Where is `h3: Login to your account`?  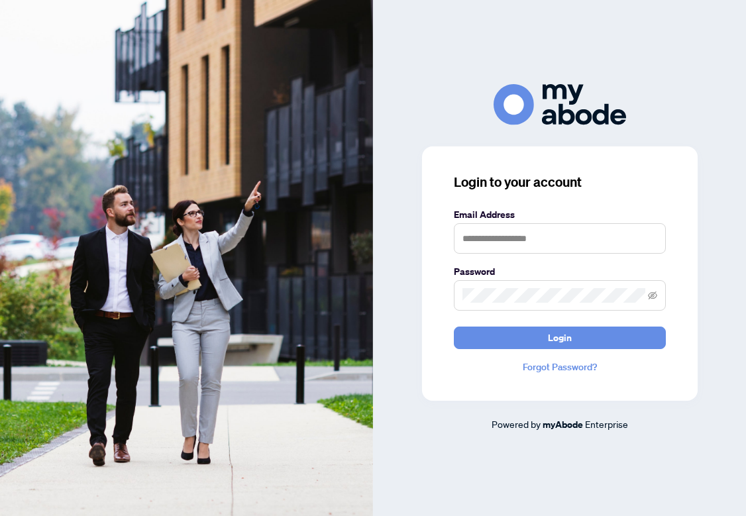 h3: Login to your account is located at coordinates (560, 182).